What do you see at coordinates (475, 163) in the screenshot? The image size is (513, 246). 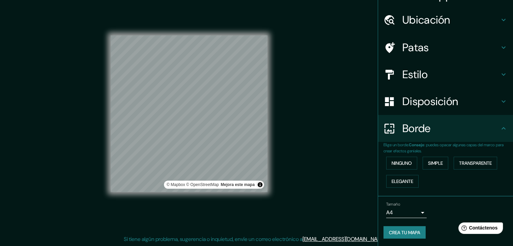 I see `button: Transparente` at bounding box center [475, 163].